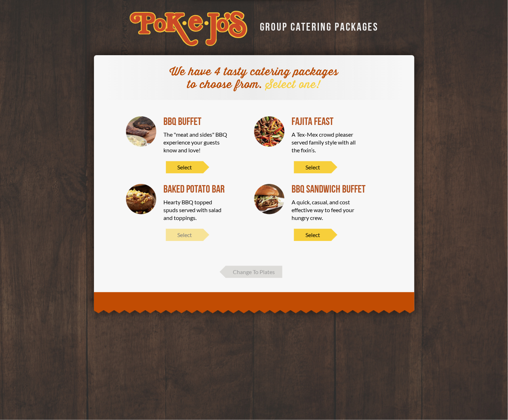 The image size is (508, 420). What do you see at coordinates (254, 272) in the screenshot?
I see `span: Change To Plates` at bounding box center [254, 272].